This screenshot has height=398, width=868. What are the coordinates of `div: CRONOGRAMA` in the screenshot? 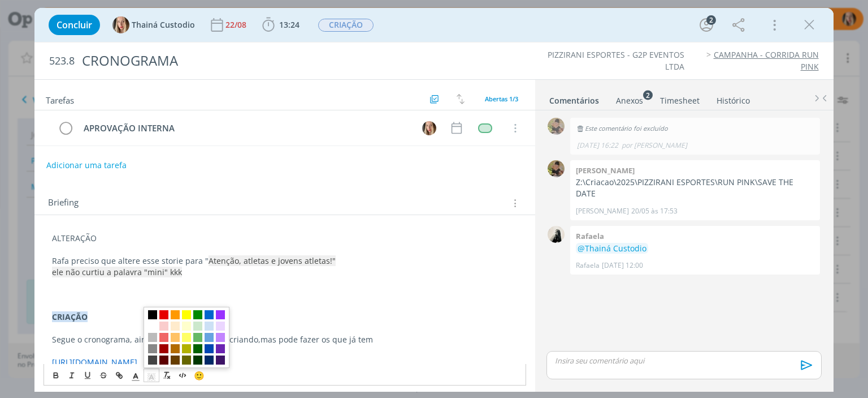 It's located at (285, 60).